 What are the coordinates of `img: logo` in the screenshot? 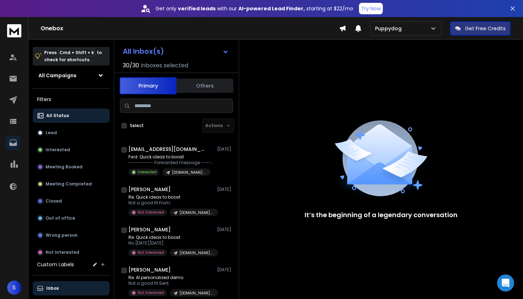 It's located at (14, 31).